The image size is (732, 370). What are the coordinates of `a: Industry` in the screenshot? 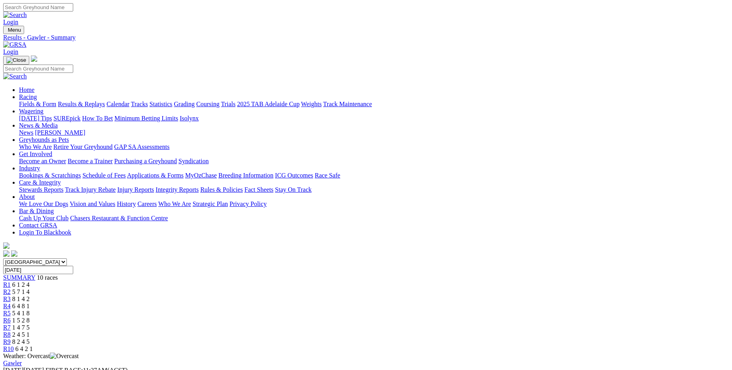 It's located at (29, 168).